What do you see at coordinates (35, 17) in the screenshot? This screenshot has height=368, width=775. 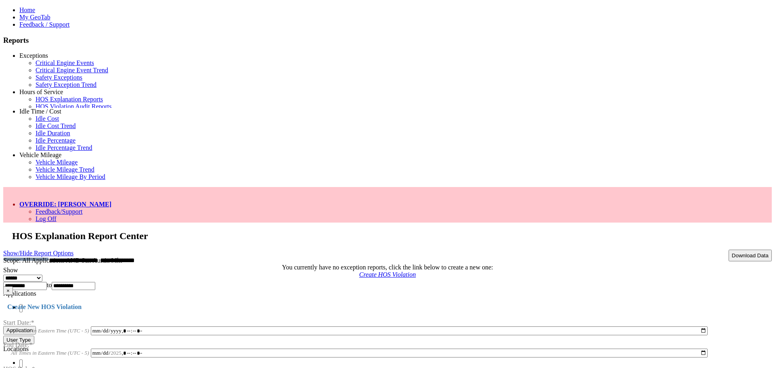 I see `a: My GeoTab` at bounding box center [35, 17].